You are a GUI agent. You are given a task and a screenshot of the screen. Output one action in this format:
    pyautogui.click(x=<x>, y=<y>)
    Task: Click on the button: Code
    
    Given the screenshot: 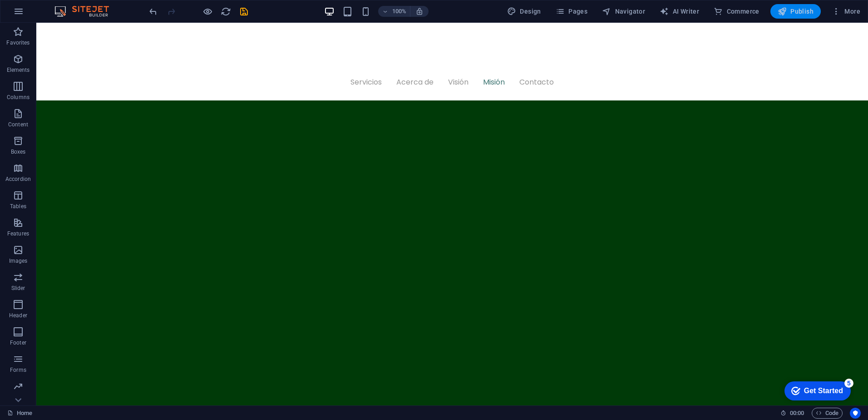 What is the action you would take?
    pyautogui.click(x=827, y=413)
    